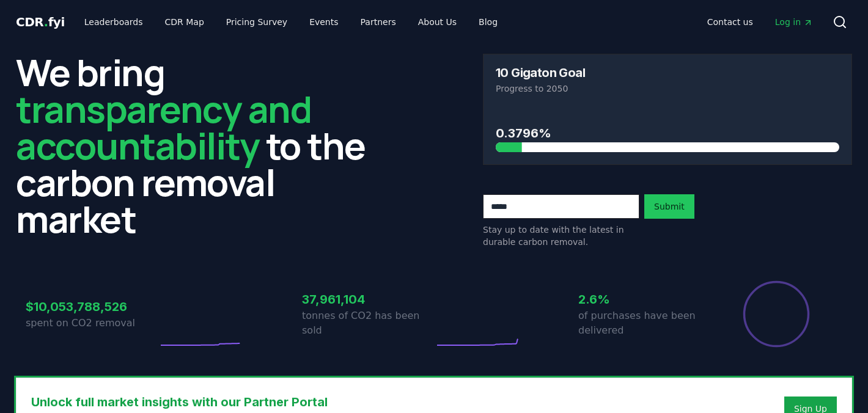  I want to click on span: transparency and accountability, so click(163, 127).